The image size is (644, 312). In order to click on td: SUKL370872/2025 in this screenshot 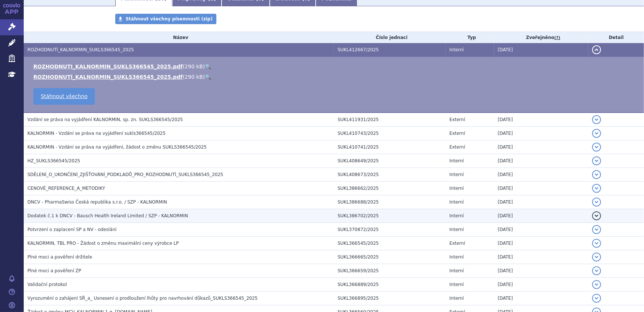, I will do `click(390, 230)`.